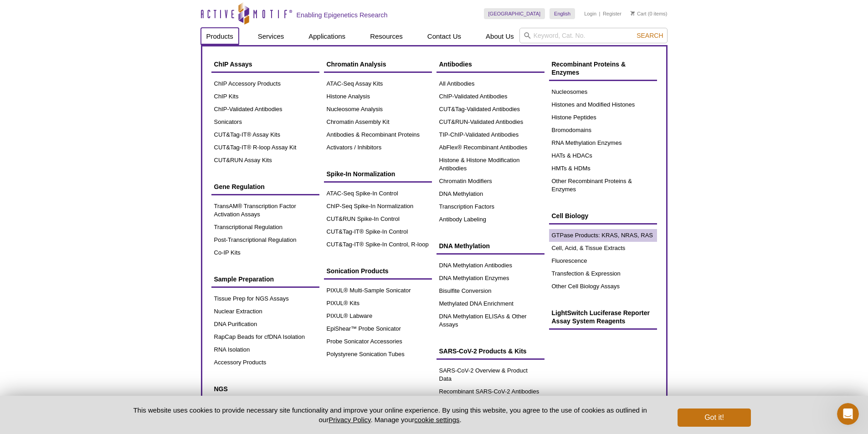 The height and width of the screenshot is (434, 868). I want to click on a: NGS, so click(265, 389).